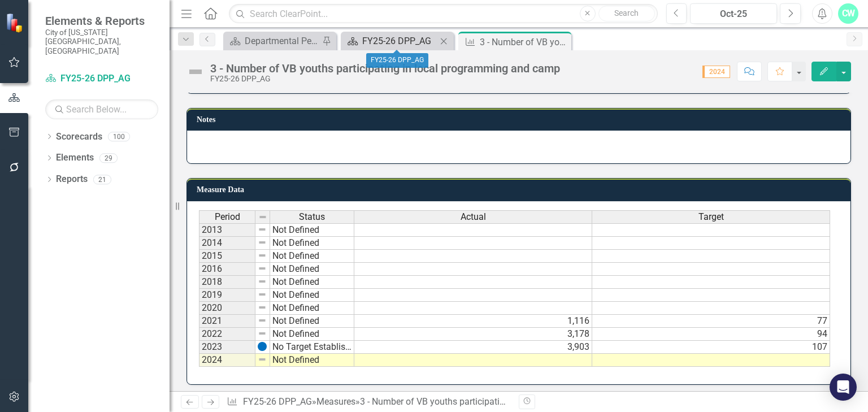 Image resolution: width=868 pixels, height=412 pixels. What do you see at coordinates (716, 72) in the screenshot?
I see `span: 2024` at bounding box center [716, 72].